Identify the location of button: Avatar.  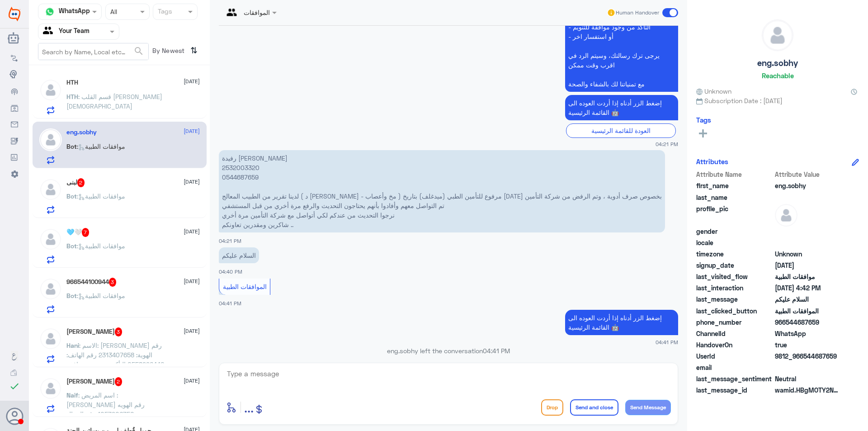
(15, 416).